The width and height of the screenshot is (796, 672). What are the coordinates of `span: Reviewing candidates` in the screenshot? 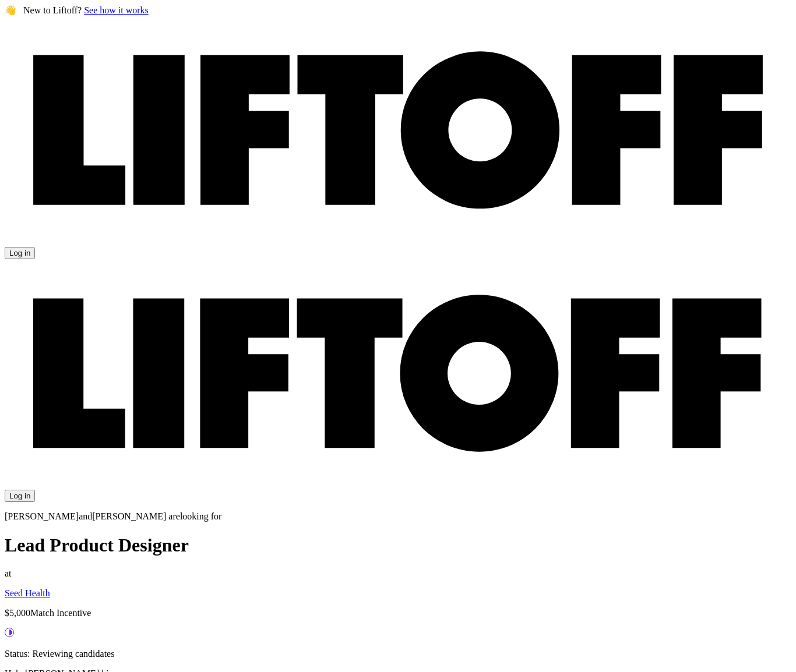 It's located at (73, 653).